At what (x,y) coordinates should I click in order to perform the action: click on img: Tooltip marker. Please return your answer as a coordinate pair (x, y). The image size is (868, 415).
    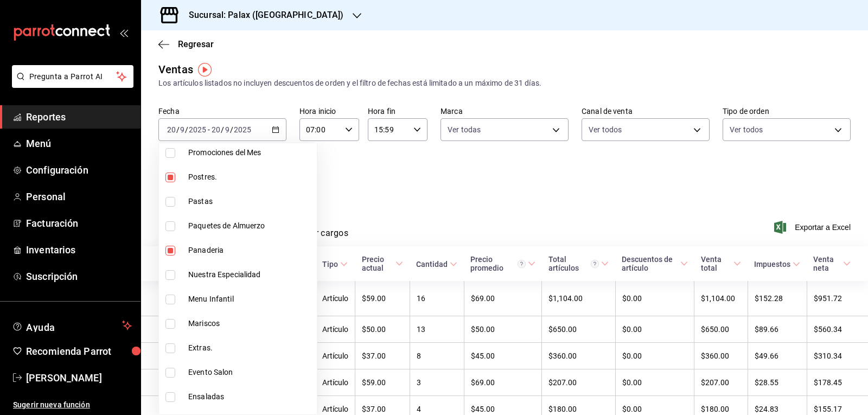
    Looking at the image, I should click on (205, 69).